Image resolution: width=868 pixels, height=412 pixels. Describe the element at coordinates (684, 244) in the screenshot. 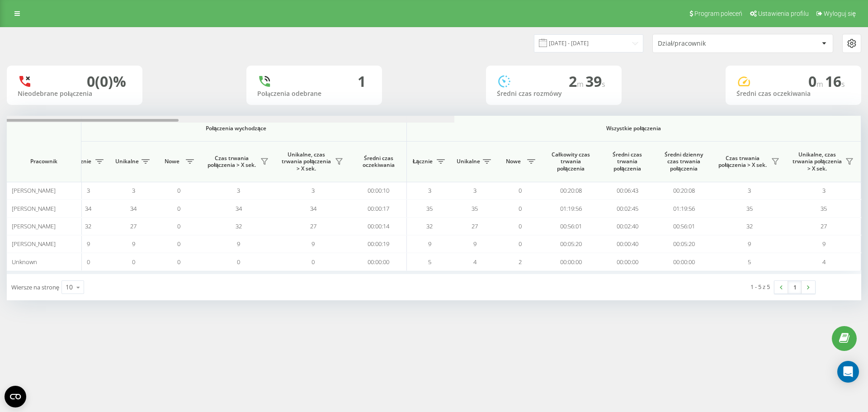

I see `td: 00:05:20` at that location.